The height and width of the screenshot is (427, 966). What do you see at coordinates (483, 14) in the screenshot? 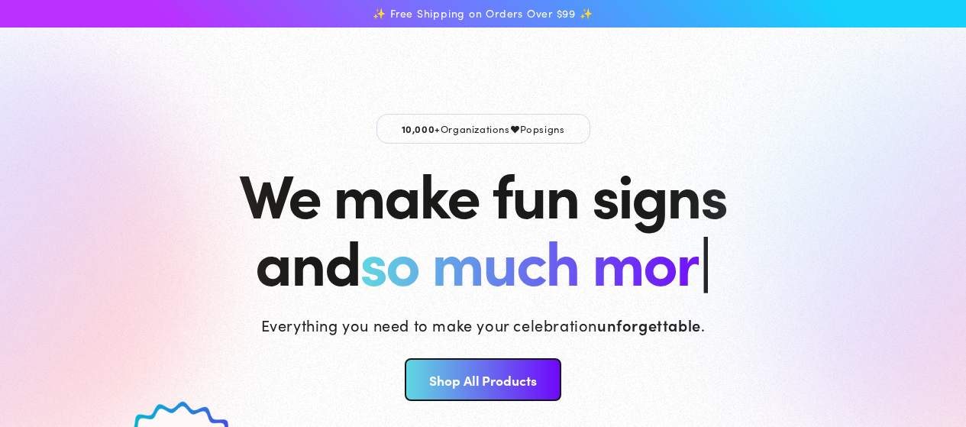
I see `span: ✨ Free Shipping on Orders Over $99 ✨` at bounding box center [483, 14].